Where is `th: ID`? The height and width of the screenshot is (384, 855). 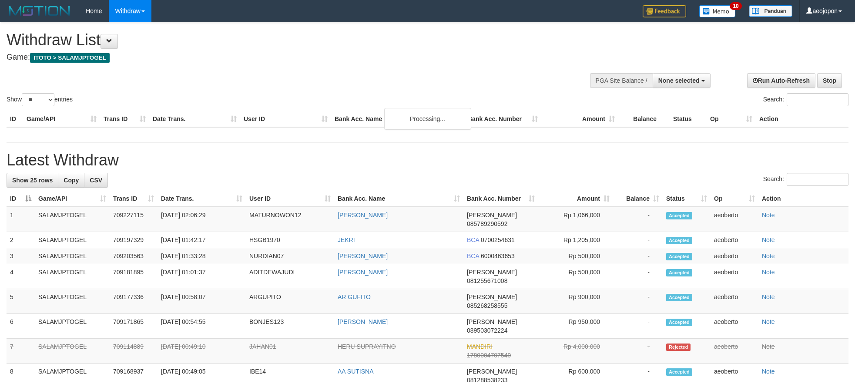 th: ID is located at coordinates (15, 119).